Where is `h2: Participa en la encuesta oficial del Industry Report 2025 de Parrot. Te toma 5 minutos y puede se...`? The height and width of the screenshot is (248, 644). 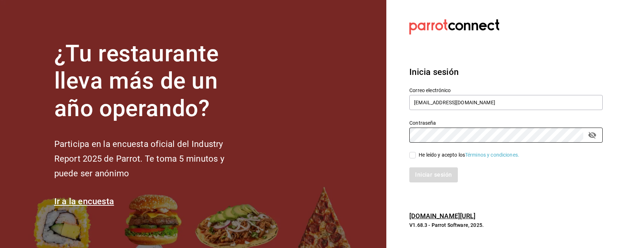
h2: Participa en la encuesta oficial del Industry Report 2025 de Parrot. Te toma 5 minutos y puede se... is located at coordinates (151, 159).